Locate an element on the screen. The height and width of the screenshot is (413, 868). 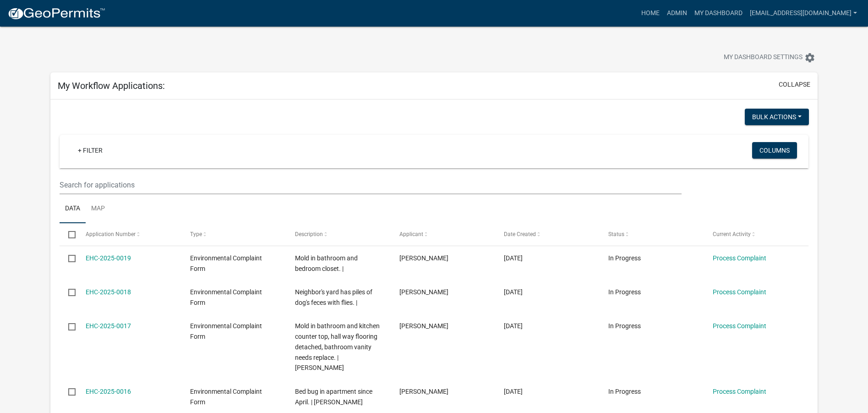
span: Status is located at coordinates (616, 234).